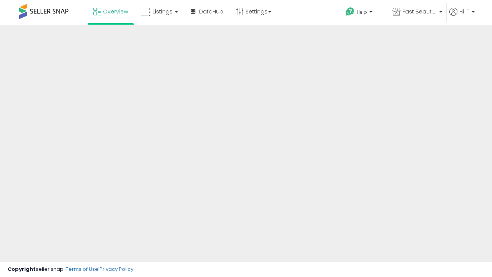 This screenshot has width=492, height=277. What do you see at coordinates (116, 269) in the screenshot?
I see `a: Privacy Policy` at bounding box center [116, 269].